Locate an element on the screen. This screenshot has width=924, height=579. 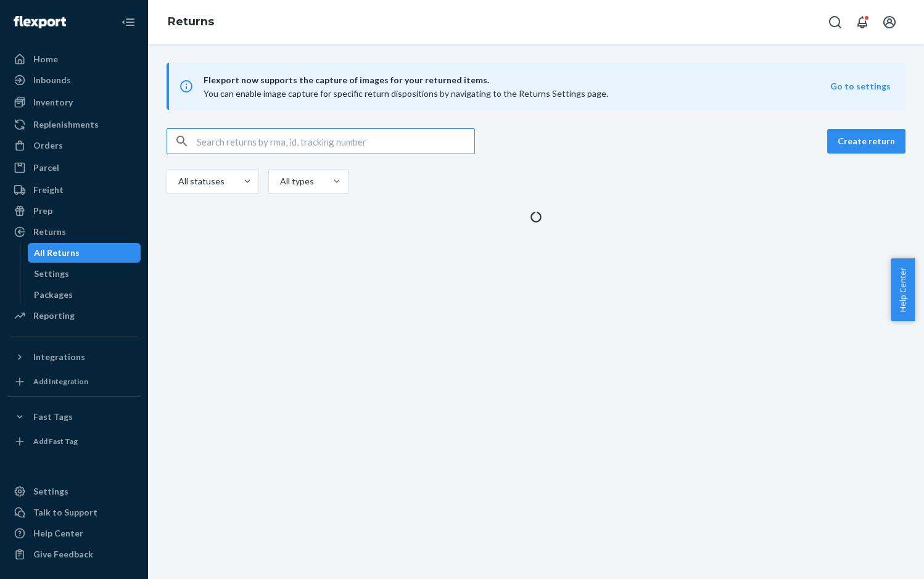
a: Freight is located at coordinates (74, 189).